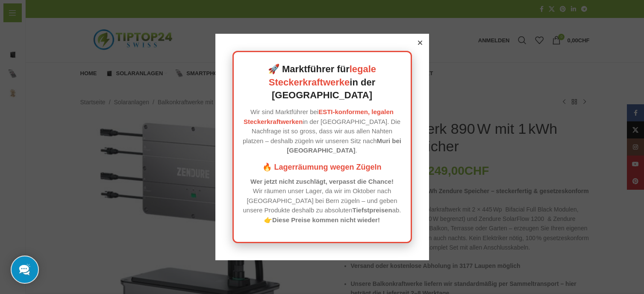 The height and width of the screenshot is (294, 644). Describe the element at coordinates (372, 210) in the screenshot. I see `strong: Tiefstpreisen` at that location.